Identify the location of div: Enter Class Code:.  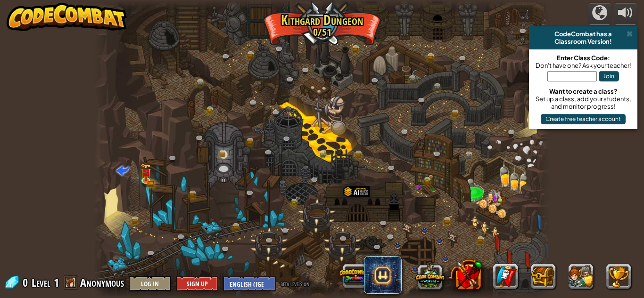
(583, 58).